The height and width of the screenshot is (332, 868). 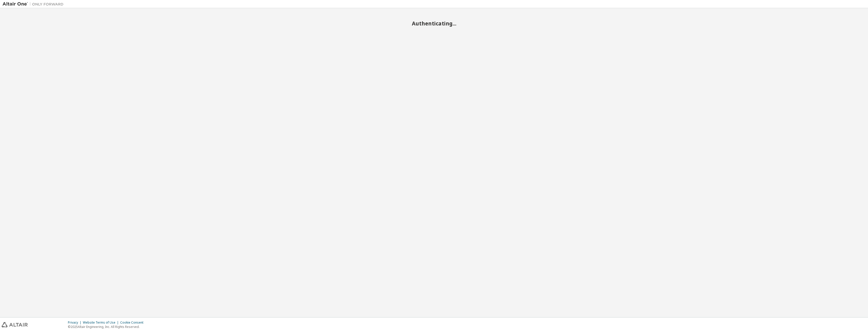 What do you see at coordinates (101, 322) in the screenshot?
I see `div: Website Terms of Use` at bounding box center [101, 322].